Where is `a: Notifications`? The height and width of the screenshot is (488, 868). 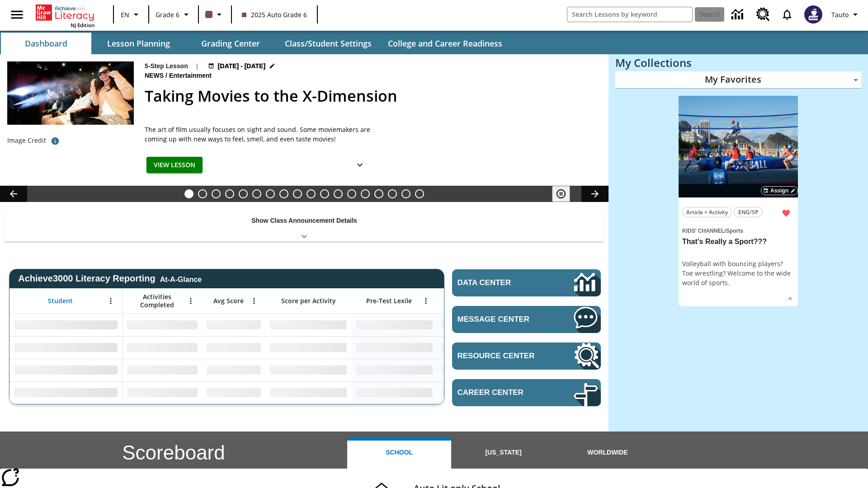 a: Notifications is located at coordinates (788, 15).